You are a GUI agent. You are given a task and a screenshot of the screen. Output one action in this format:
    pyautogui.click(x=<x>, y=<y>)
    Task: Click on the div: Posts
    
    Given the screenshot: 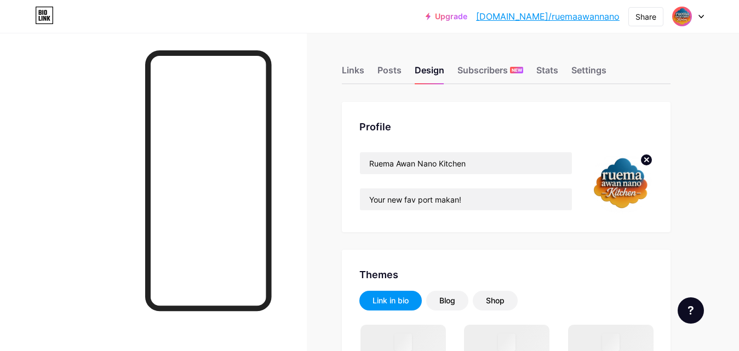 What is the action you would take?
    pyautogui.click(x=389, y=73)
    